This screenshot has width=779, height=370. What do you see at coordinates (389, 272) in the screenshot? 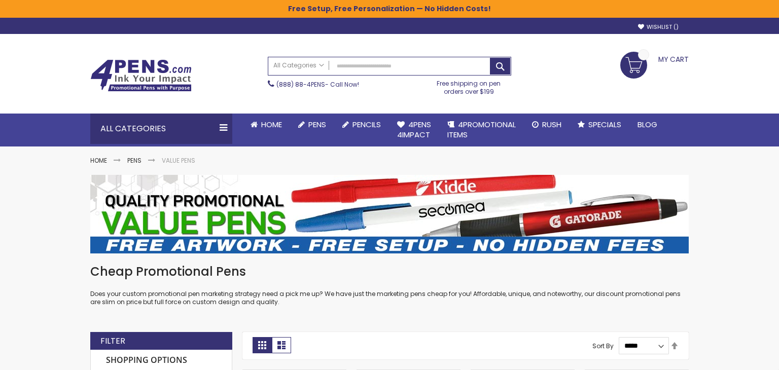
I see `h1: Cheap Promotional Pens` at bounding box center [389, 272].